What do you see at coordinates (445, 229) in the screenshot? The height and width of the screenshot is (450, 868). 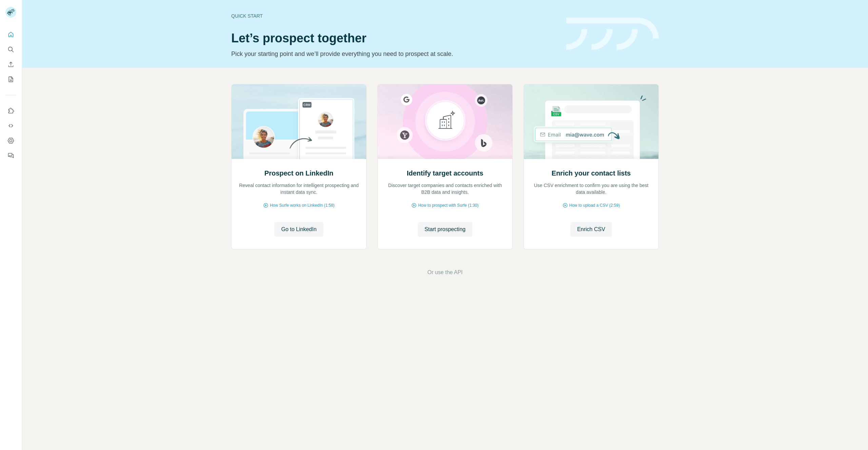 I see `span: Start prospecting` at bounding box center [445, 229].